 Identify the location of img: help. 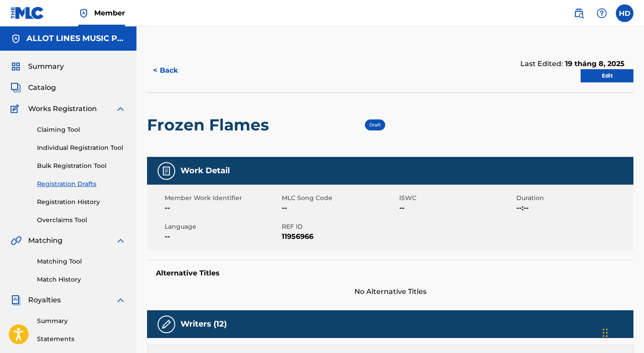
(602, 13).